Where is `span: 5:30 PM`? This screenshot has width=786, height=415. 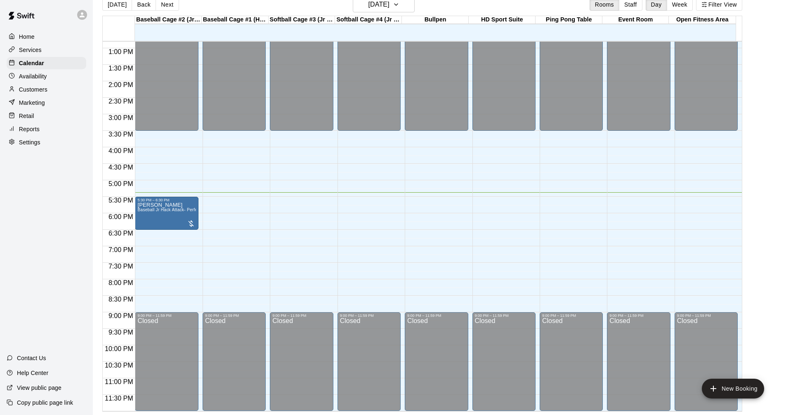 span: 5:30 PM is located at coordinates (121, 200).